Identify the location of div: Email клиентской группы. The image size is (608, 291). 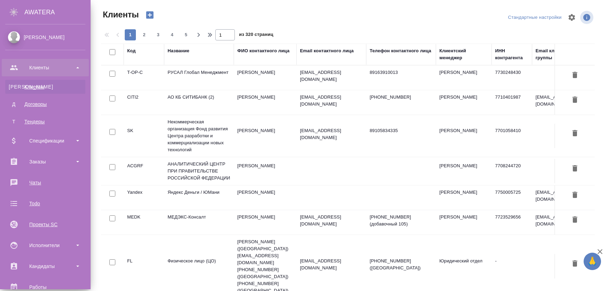
(564, 54).